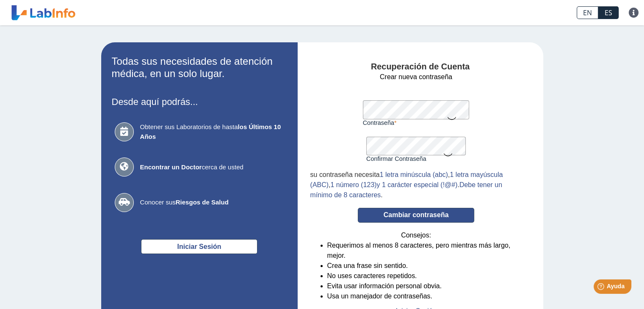 This screenshot has width=644, height=309. Describe the element at coordinates (587, 13) in the screenshot. I see `a: EN` at that location.